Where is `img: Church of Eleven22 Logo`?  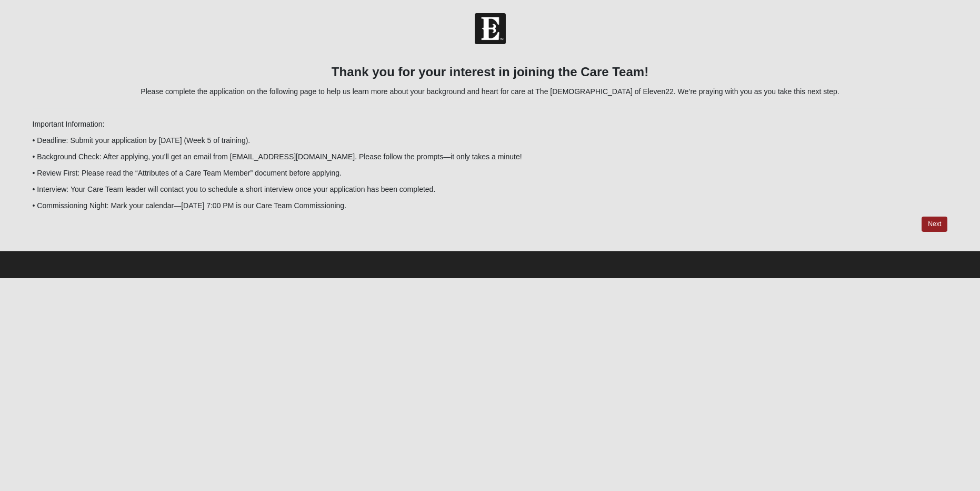 img: Church of Eleven22 Logo is located at coordinates (490, 29).